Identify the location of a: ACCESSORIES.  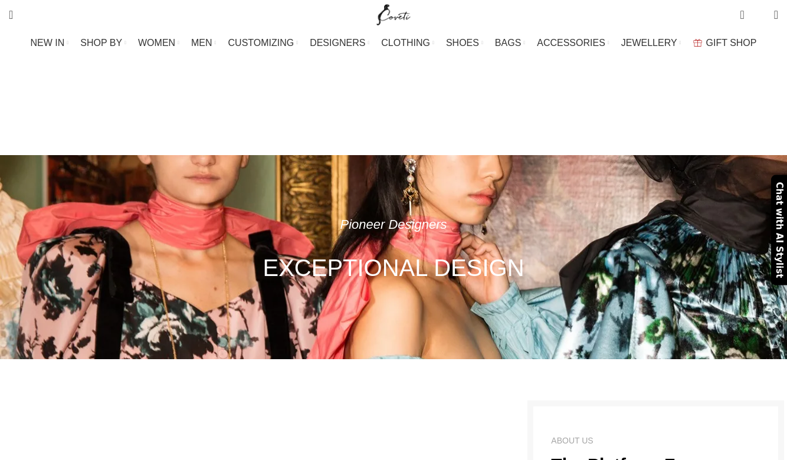
(573, 43).